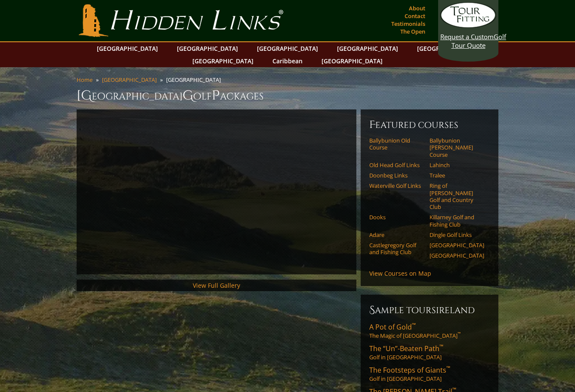 The image size is (575, 392). What do you see at coordinates (397, 217) in the screenshot?
I see `a: Dooks` at bounding box center [397, 217].